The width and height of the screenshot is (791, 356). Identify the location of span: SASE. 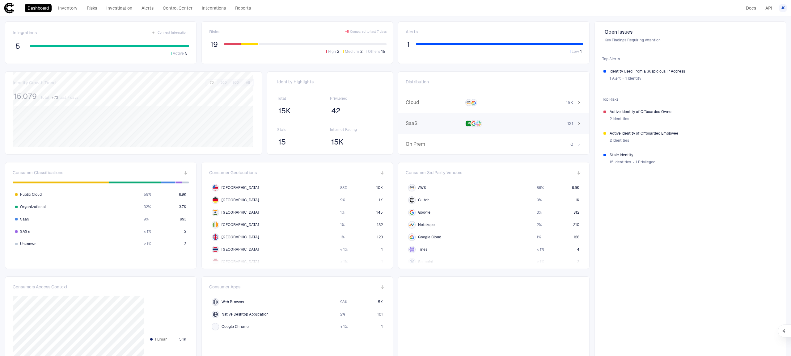
(25, 232).